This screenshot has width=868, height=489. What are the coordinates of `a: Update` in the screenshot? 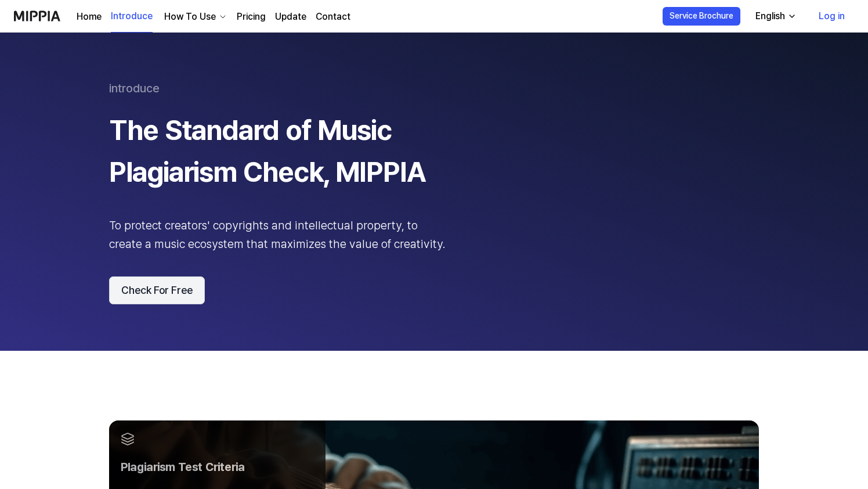 It's located at (291, 17).